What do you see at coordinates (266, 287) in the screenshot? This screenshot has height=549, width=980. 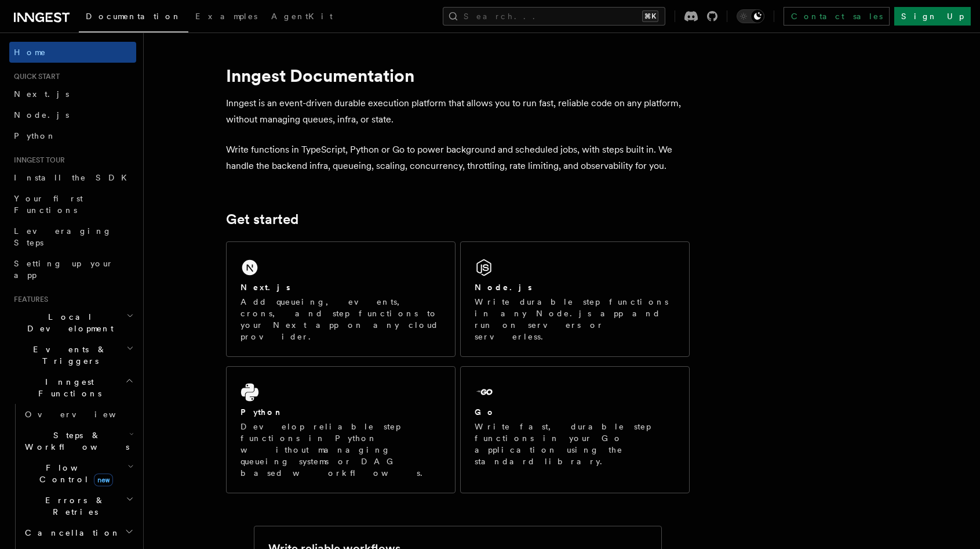 I see `h2: Next.js` at bounding box center [266, 287].